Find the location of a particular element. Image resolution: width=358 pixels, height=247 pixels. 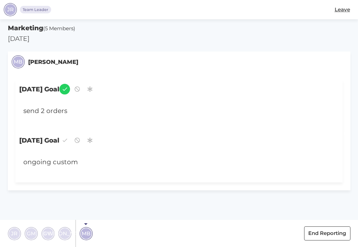

button: End Reporting is located at coordinates (327, 233).